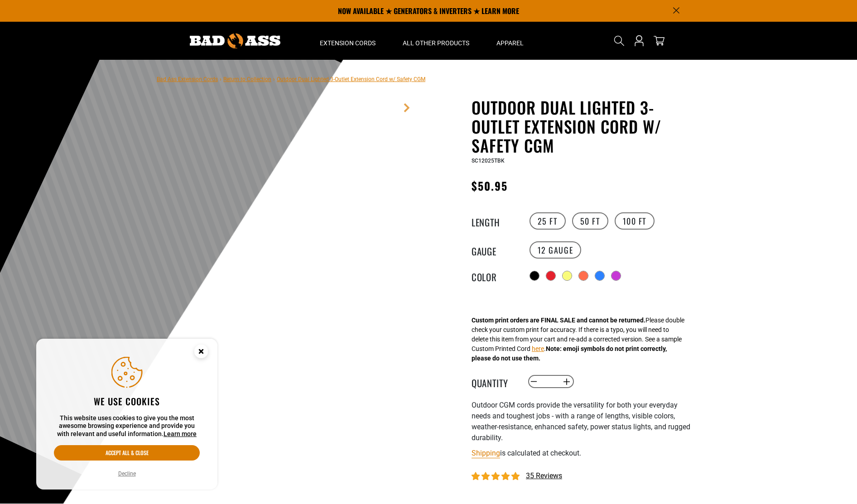 This screenshot has width=857, height=504. What do you see at coordinates (548, 221) in the screenshot?
I see `label: 25 FT` at bounding box center [548, 221].